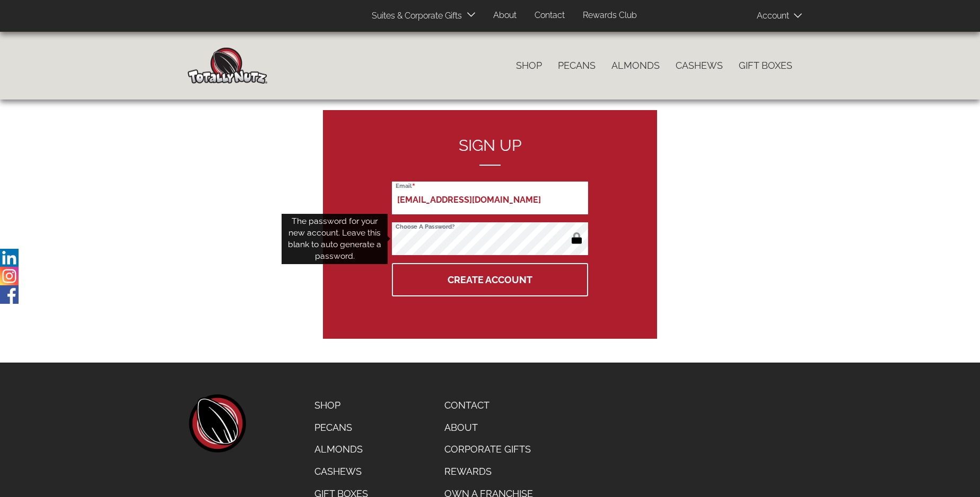 The width and height of the screenshot is (980, 497). I want to click on a: Rewards, so click(489, 472).